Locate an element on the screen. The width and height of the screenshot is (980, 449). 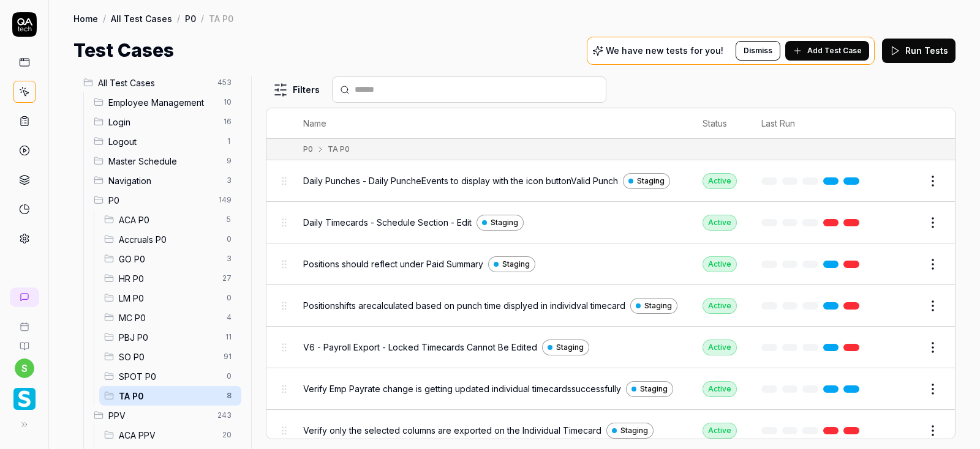
a: Book a call with us is located at coordinates (24, 322).